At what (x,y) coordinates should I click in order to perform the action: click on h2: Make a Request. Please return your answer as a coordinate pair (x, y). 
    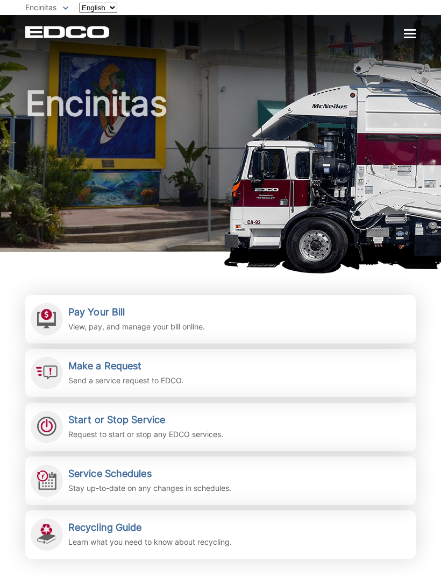
    Looking at the image, I should click on (126, 366).